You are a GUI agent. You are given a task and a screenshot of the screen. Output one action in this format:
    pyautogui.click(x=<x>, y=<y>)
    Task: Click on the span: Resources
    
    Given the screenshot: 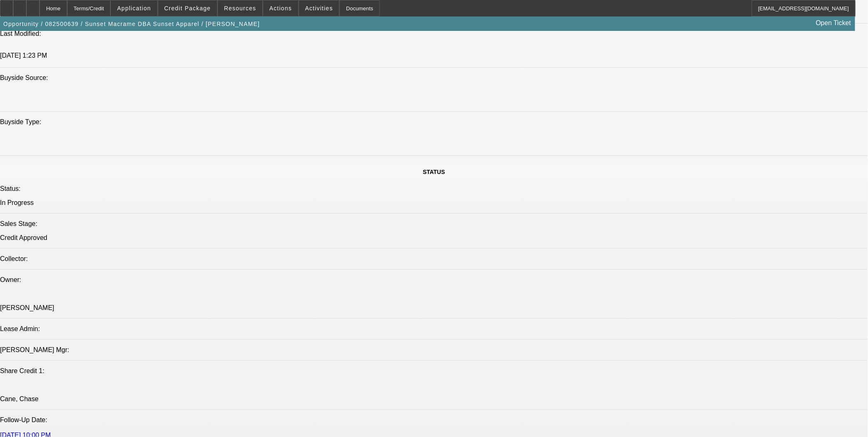 What is the action you would take?
    pyautogui.click(x=240, y=8)
    